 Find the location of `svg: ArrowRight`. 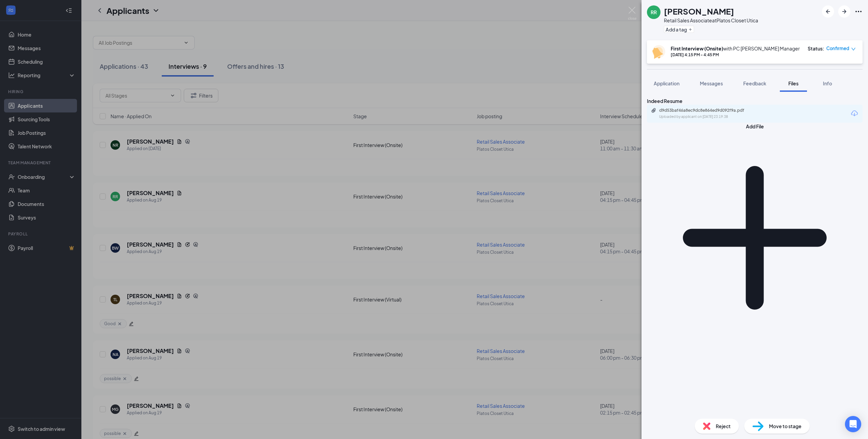

svg: ArrowRight is located at coordinates (845, 12).